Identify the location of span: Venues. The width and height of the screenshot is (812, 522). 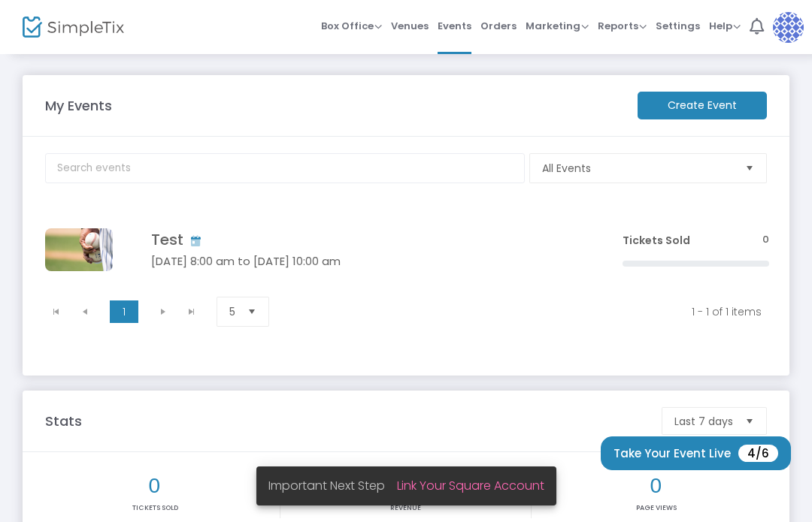
(410, 26).